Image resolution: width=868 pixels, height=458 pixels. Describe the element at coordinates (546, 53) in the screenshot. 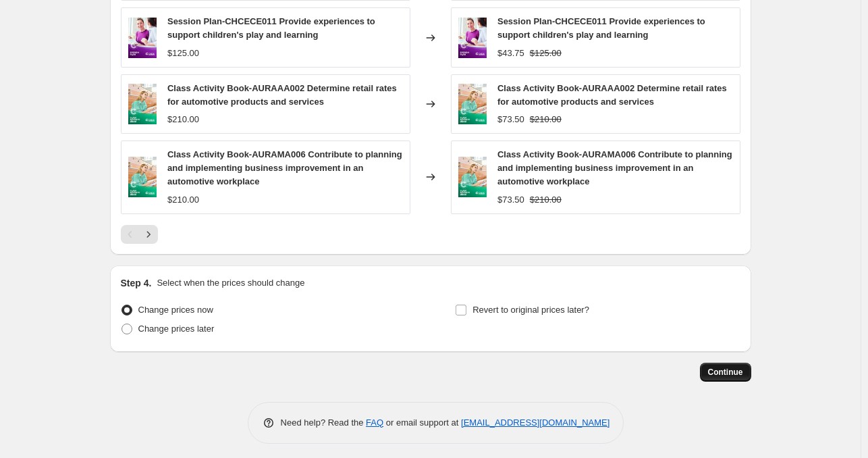

I see `strike: $125.00` at that location.